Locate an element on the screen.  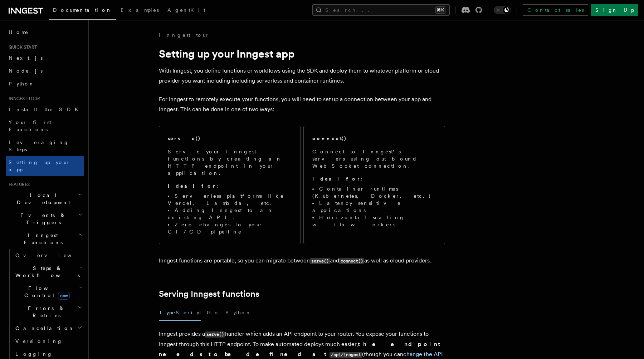
span: Examples is located at coordinates (140, 10).